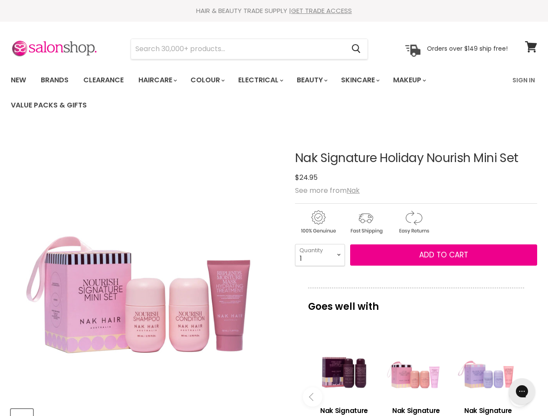 This screenshot has width=548, height=416. Describe the element at coordinates (18, 80) in the screenshot. I see `a: New` at that location.